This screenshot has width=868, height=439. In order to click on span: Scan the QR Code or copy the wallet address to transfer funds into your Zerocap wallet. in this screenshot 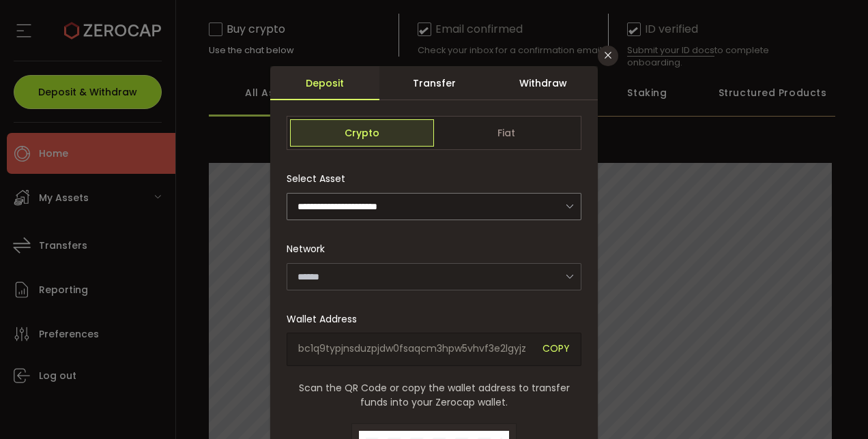, I will do `click(434, 395)`.